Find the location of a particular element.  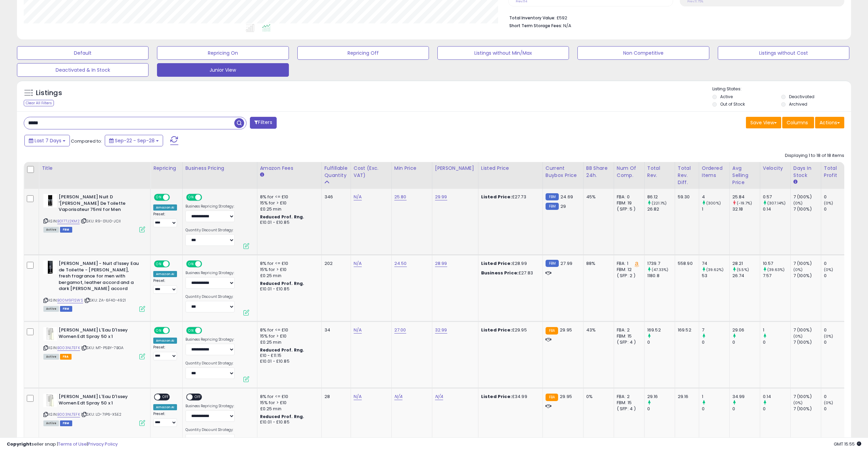

button: Listings without Cost is located at coordinates (784, 53).